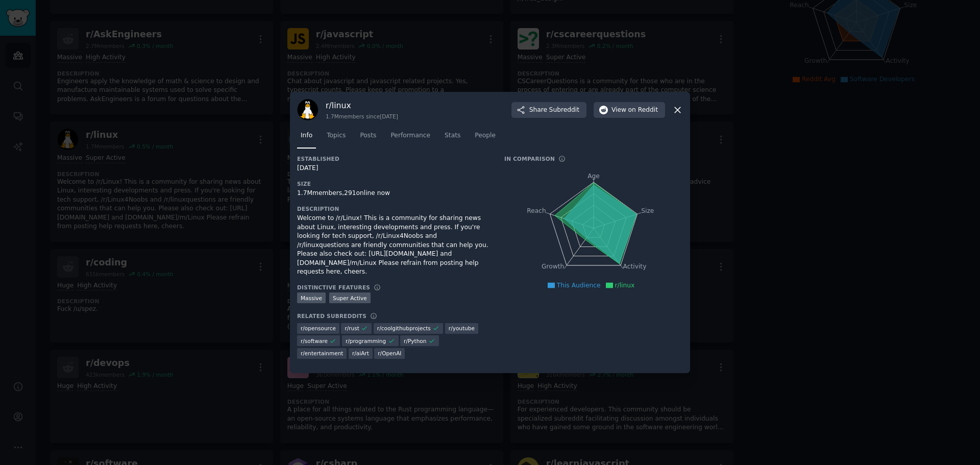  I want to click on span: Topics, so click(336, 136).